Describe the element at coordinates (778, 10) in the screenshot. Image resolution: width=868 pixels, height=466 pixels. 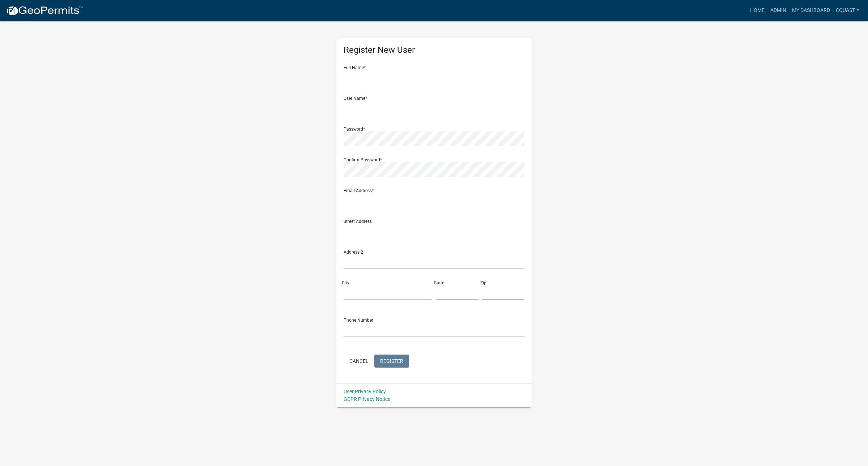
I see `a: Admin` at that location.